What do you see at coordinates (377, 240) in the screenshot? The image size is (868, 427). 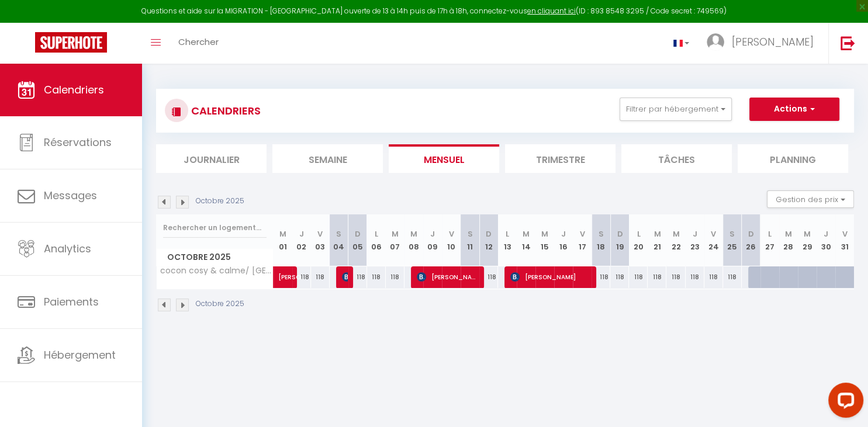 I see `th: 06` at bounding box center [377, 240].